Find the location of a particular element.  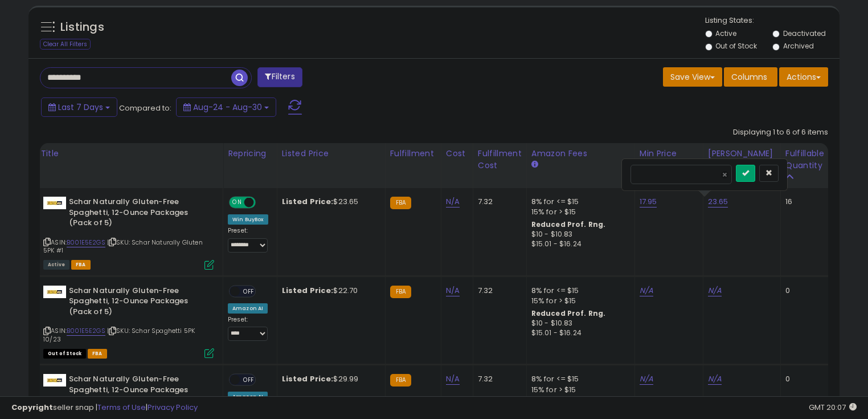

div: Win BuyBox is located at coordinates (248, 220).